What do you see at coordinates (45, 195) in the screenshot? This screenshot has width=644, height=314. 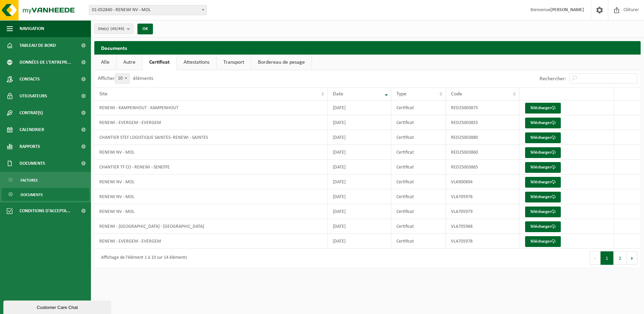 I see `a: Documents` at bounding box center [45, 195].